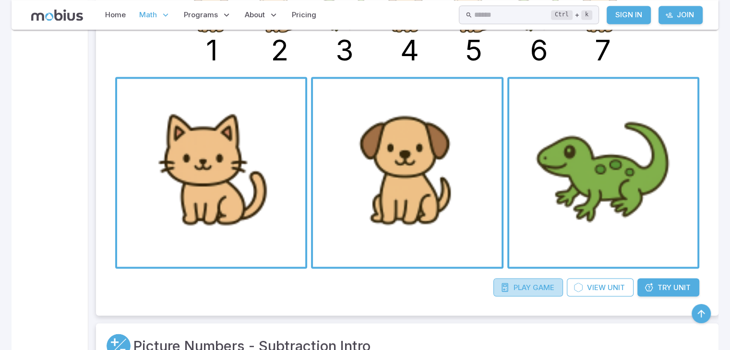  Describe the element at coordinates (586, 15) in the screenshot. I see `kbd: k` at that location.